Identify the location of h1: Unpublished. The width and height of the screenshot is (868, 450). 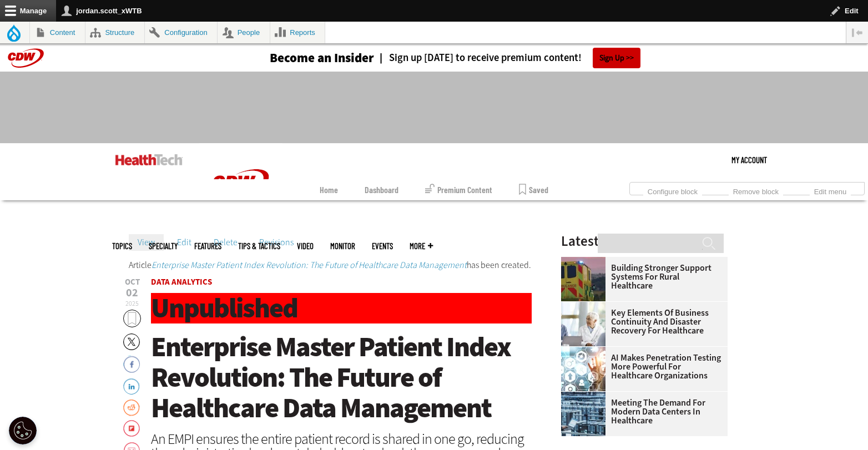
(341, 308).